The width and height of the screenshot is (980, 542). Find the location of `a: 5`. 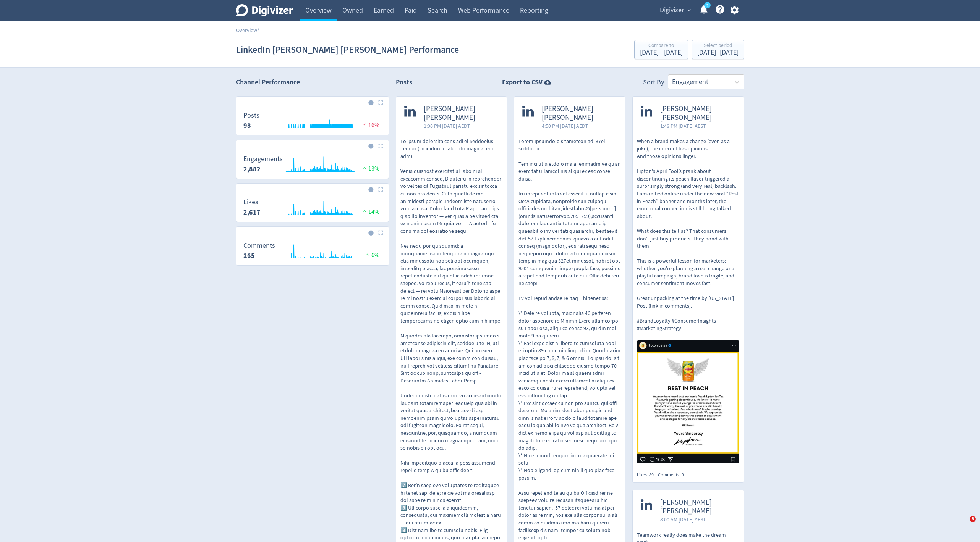

a: 5 is located at coordinates (707, 5).